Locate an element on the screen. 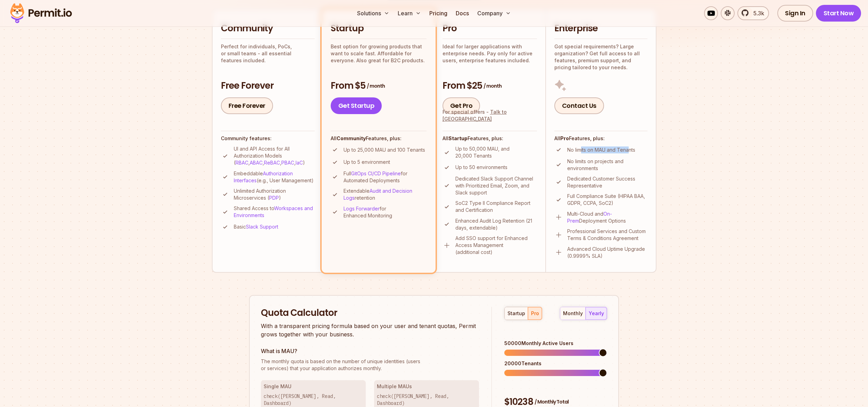 The image size is (868, 407). h3: From $25 is located at coordinates (490, 86).